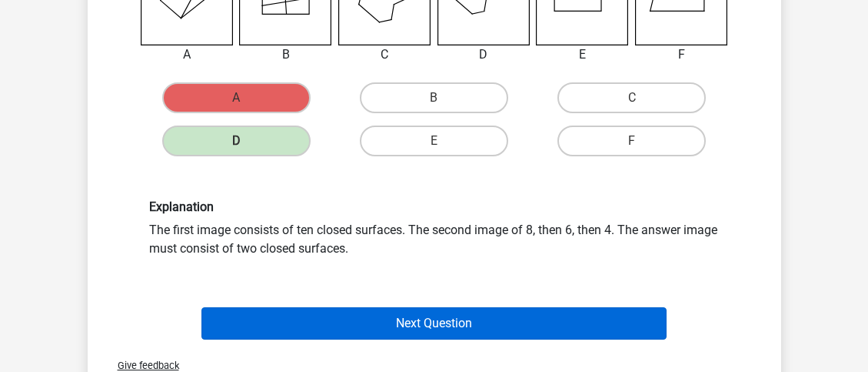 The height and width of the screenshot is (372, 868). What do you see at coordinates (285, 54) in the screenshot?
I see `div: B` at bounding box center [285, 54].